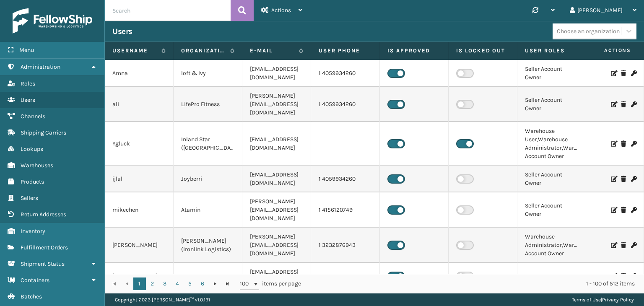 The width and height of the screenshot is (644, 306). Describe the element at coordinates (177, 284) in the screenshot. I see `a: 4` at that location.